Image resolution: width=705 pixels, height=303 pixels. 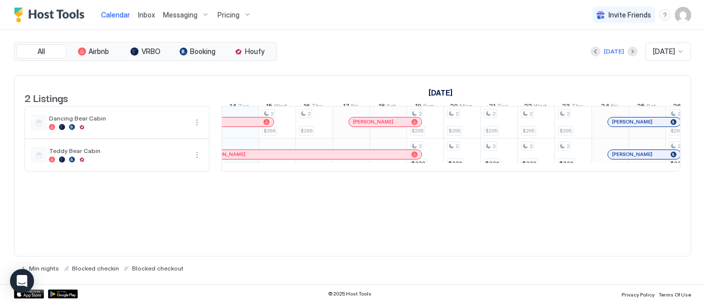 I want to click on a: Google Play Store, so click(x=63, y=294).